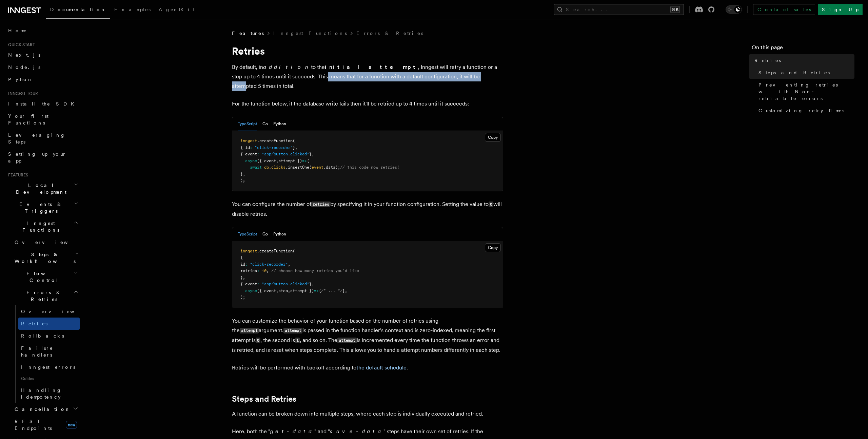 The height and width of the screenshot is (439, 868). What do you see at coordinates (43, 277) in the screenshot?
I see `span: Flow Control` at bounding box center [43, 277].